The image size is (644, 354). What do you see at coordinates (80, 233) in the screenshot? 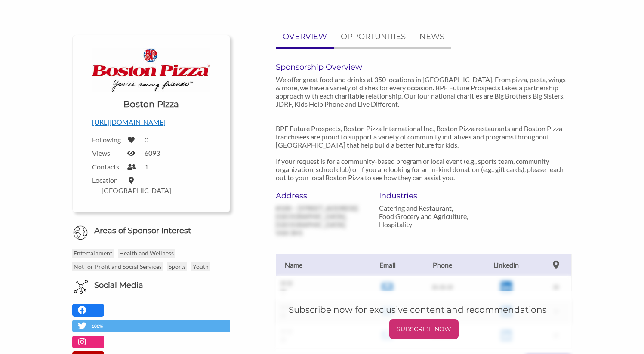
I see `img: Globe Icon` at bounding box center [80, 233].